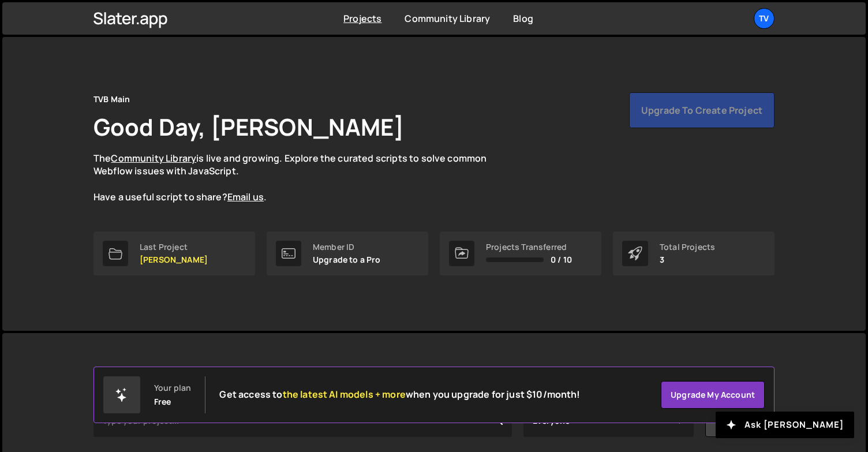 This screenshot has width=868, height=452. I want to click on a: Email us, so click(245, 197).